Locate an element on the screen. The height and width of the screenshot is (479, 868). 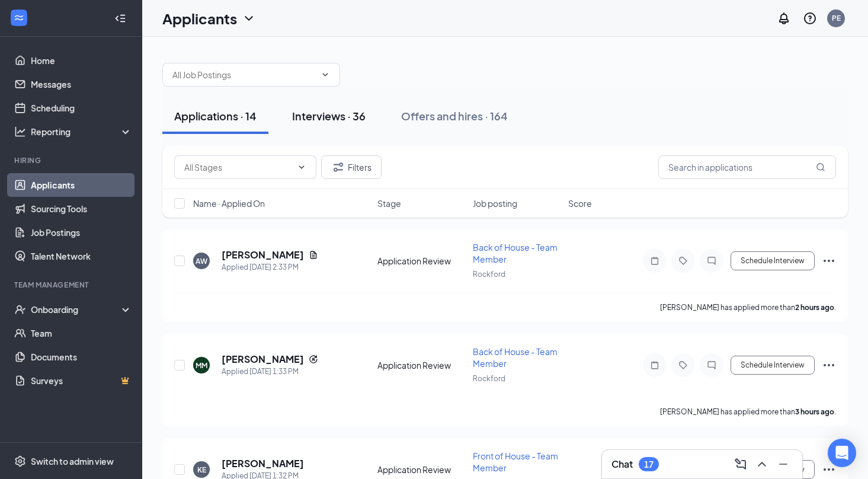
span: Job posting is located at coordinates (495, 203).